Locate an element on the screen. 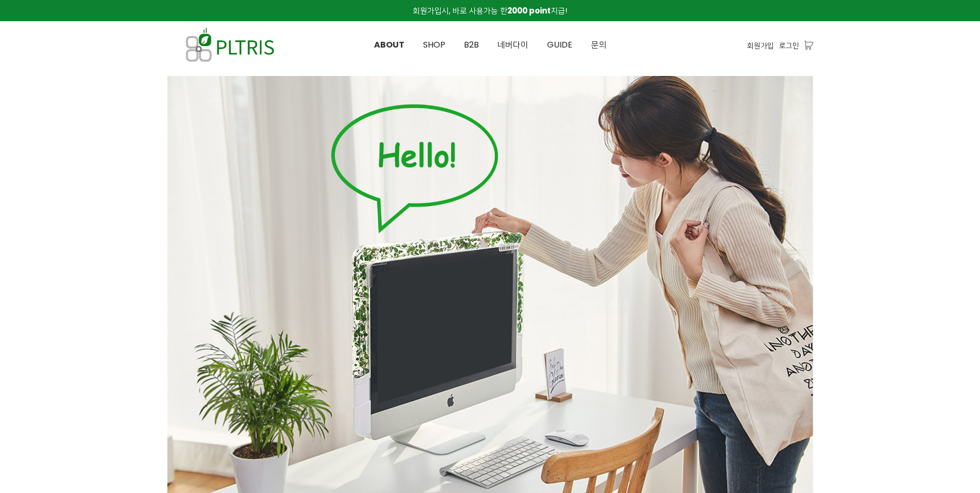 The image size is (980, 493). span: 회원가입 is located at coordinates (760, 46).